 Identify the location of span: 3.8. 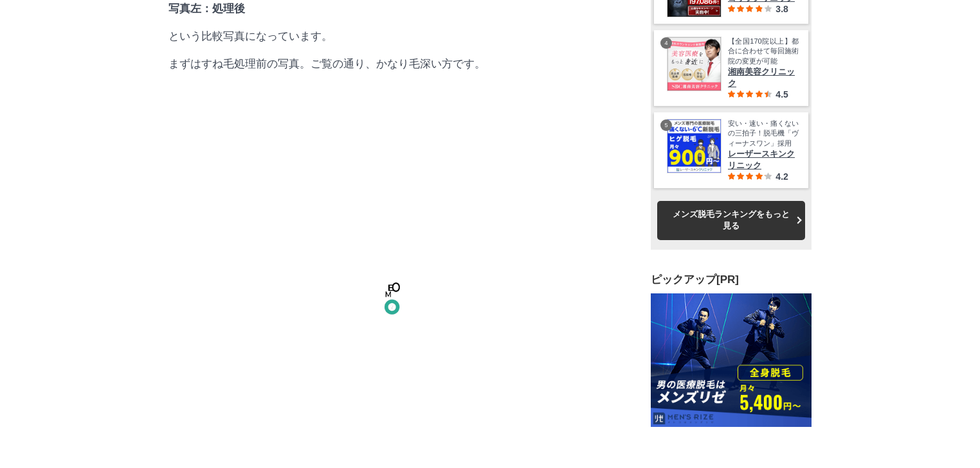
(781, 9).